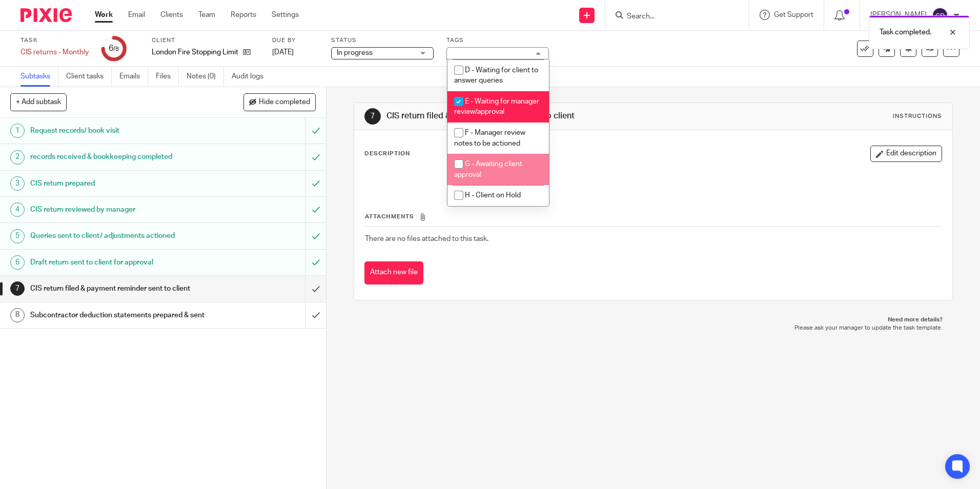 The height and width of the screenshot is (489, 980). I want to click on img: svg%3E, so click(940, 15).